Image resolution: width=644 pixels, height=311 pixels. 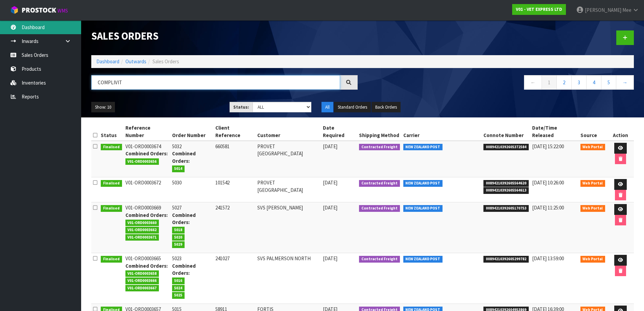 I want to click on a: 4, so click(x=594, y=82).